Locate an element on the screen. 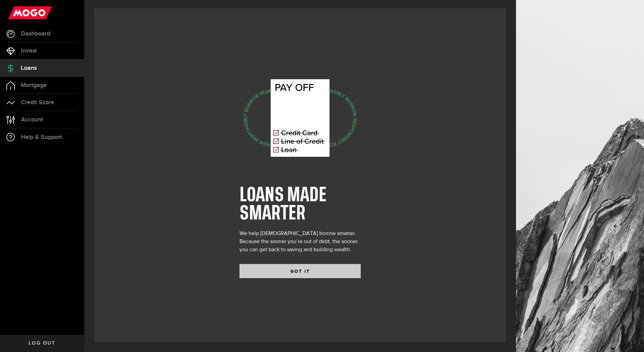 This screenshot has height=352, width=644. button: Open LiveChat chat widget is located at coordinates (15, 13).